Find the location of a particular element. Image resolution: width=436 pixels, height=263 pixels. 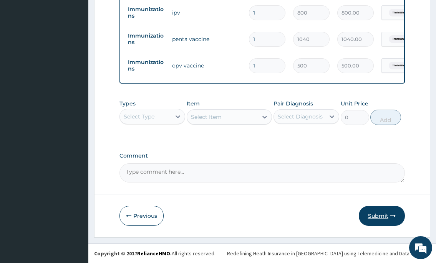

div: Chat with us now is located at coordinates (84, 48).